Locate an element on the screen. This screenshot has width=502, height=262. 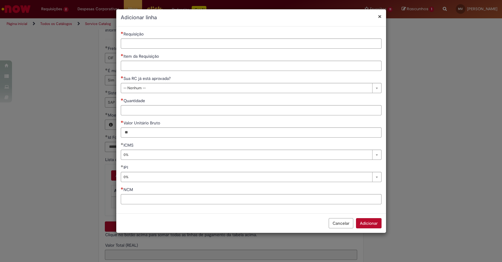
span: -- Nenhum -- is located at coordinates (246, 88).